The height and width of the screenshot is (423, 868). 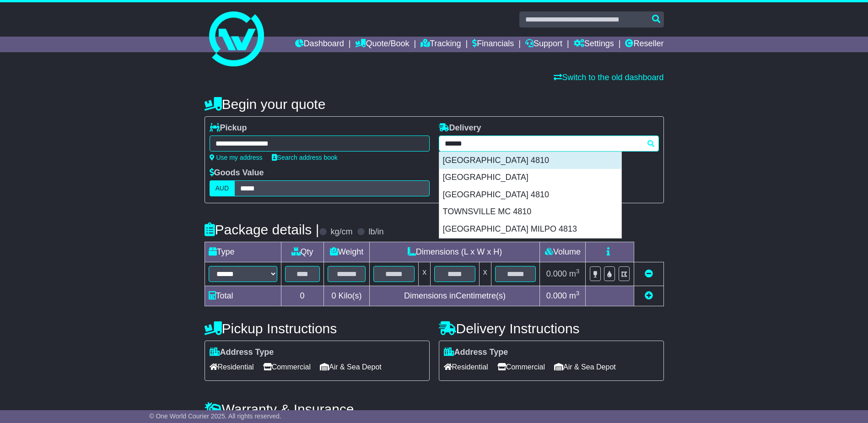 I want to click on div: TOWNSVILLE MC 4810, so click(x=530, y=212).